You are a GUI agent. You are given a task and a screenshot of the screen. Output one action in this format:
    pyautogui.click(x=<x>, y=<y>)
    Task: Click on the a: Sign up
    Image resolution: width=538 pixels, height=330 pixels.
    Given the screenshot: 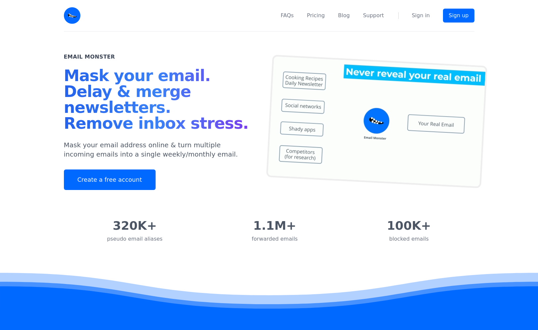 What is the action you would take?
    pyautogui.click(x=458, y=16)
    